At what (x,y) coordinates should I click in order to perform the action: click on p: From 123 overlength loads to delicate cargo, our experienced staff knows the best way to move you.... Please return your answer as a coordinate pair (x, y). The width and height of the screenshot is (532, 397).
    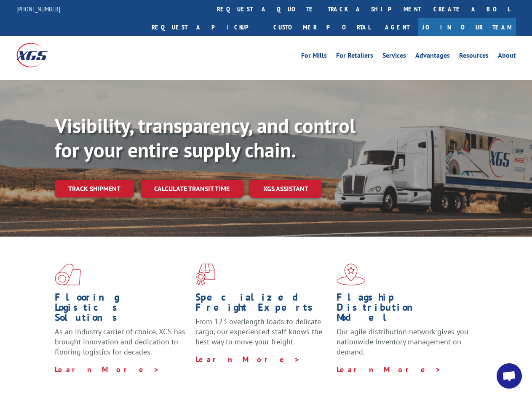
    Looking at the image, I should click on (263, 335).